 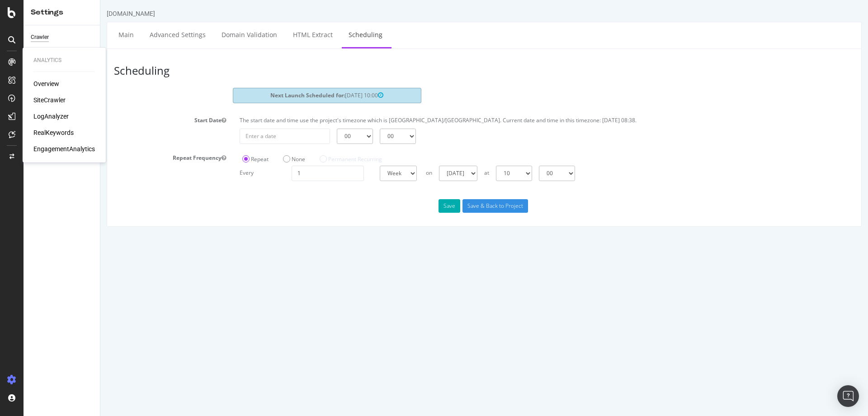 I want to click on div: Analytics, so click(x=64, y=60).